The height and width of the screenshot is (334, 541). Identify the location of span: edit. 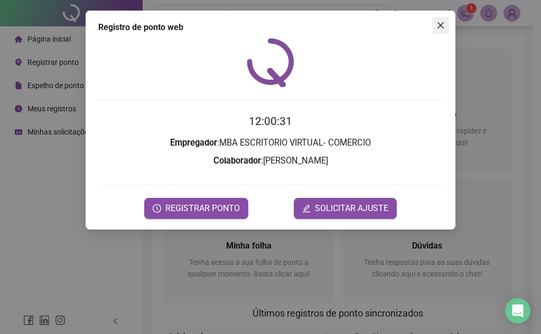
(306, 209).